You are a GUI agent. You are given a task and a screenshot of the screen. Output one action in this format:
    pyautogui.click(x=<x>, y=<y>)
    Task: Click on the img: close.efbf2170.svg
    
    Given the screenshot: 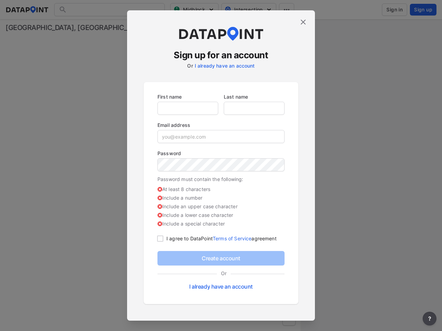 What is the action you would take?
    pyautogui.click(x=303, y=22)
    